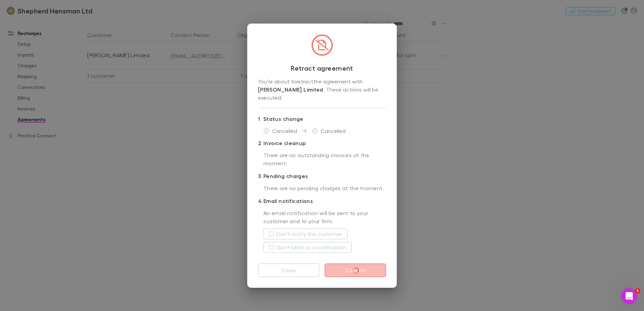 Image resolution: width=644 pixels, height=311 pixels. I want to click on span: 1, so click(638, 291).